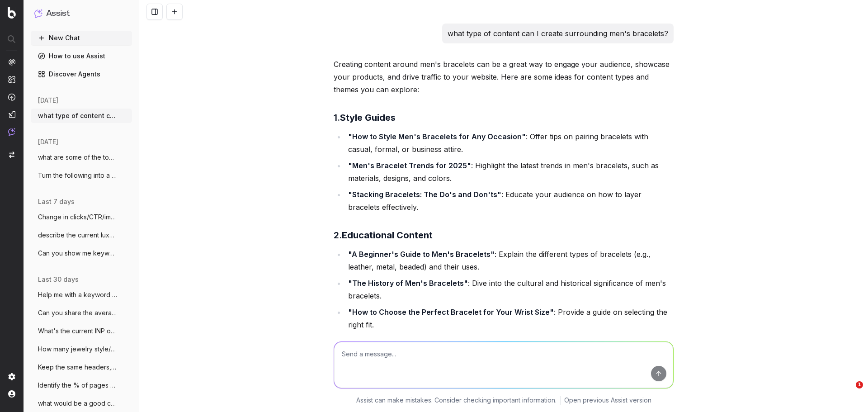  I want to click on strong: "How to Style Men's Bracelets for Any Occasion", so click(436, 137).